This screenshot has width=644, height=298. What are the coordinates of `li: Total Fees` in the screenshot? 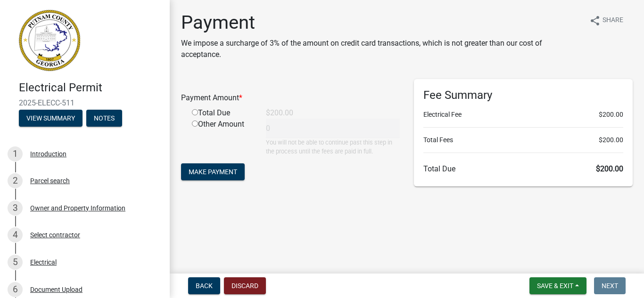 It's located at (523, 140).